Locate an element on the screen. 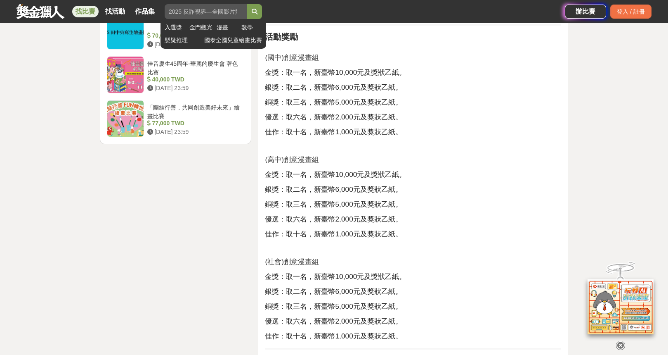  a: 數學 is located at coordinates (252, 27).